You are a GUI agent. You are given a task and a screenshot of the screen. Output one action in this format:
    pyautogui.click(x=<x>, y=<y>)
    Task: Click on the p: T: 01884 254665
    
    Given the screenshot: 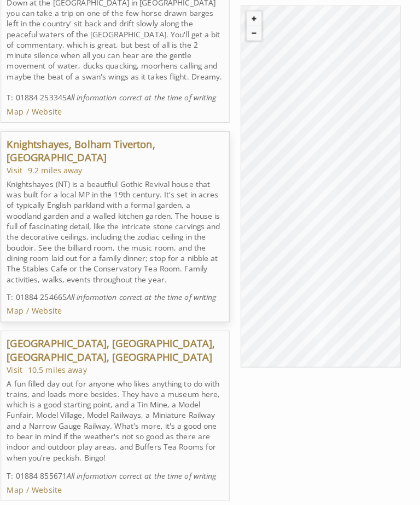 What is the action you would take?
    pyautogui.click(x=119, y=292)
    